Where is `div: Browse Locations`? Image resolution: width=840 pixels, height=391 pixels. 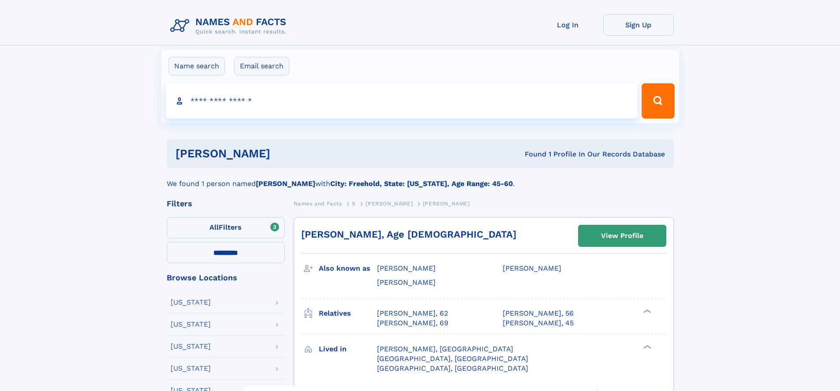 div: Browse Locations is located at coordinates (226, 278).